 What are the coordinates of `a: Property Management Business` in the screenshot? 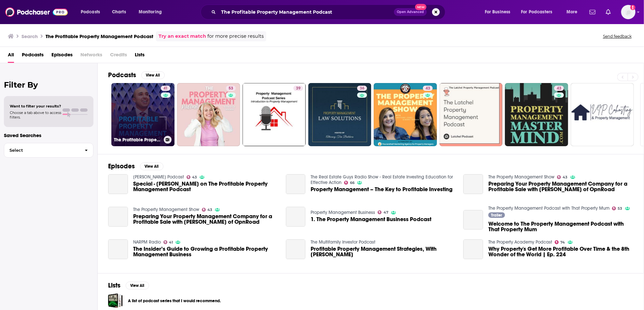 It's located at (343, 212).